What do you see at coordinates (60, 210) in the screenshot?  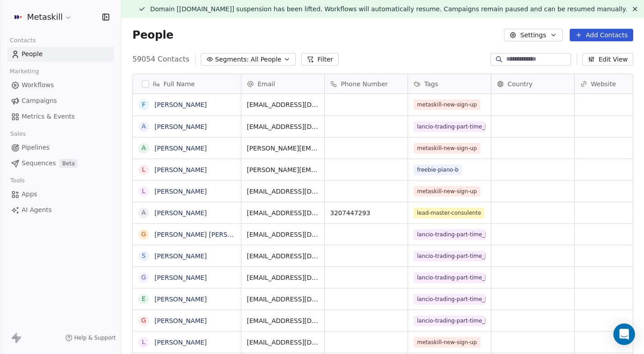 I see `a: AI Agents` at bounding box center [60, 210].